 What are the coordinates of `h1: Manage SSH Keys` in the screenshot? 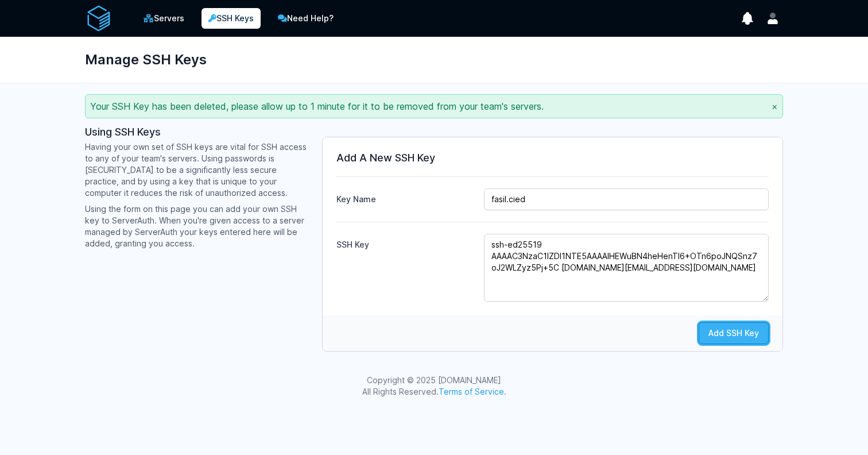 It's located at (146, 60).